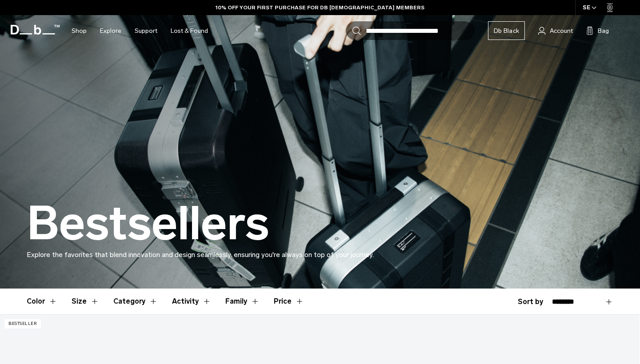  What do you see at coordinates (555, 31) in the screenshot?
I see `a: Account` at bounding box center [555, 31].